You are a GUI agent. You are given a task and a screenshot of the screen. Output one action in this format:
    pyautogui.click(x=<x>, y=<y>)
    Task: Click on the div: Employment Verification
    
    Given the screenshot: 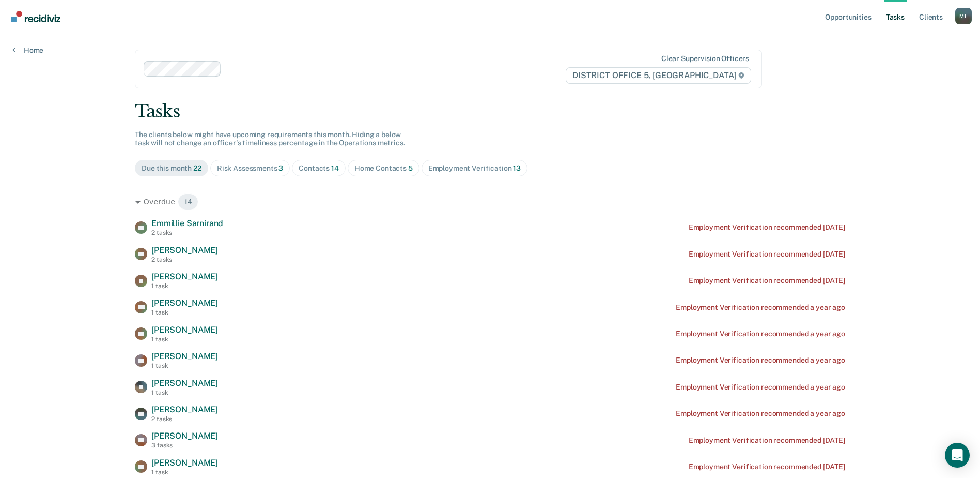 What is the action you would take?
    pyautogui.click(x=474, y=168)
    